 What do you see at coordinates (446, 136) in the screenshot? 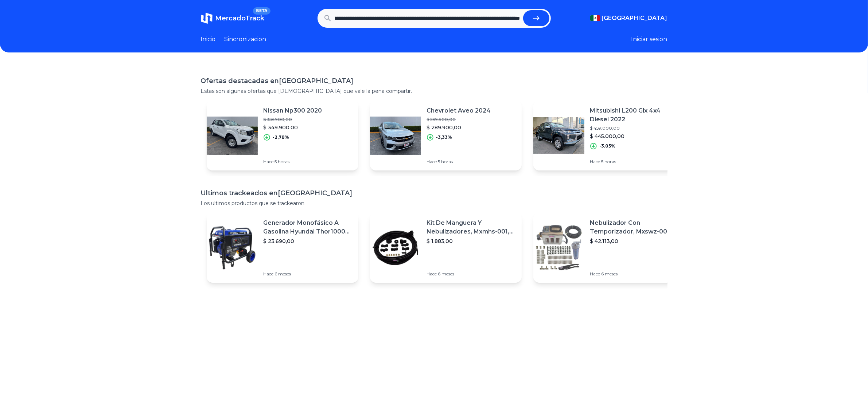
I see `a: Featured imageChevrolet Aveo 2024$ 299.900,00$ 289.900,00-3,33%Hace 5 horas` at bounding box center [446, 136].